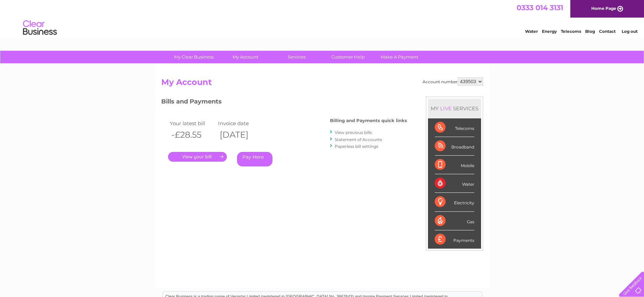 The width and height of the screenshot is (644, 297). Describe the element at coordinates (296, 57) in the screenshot. I see `a: Services` at that location.